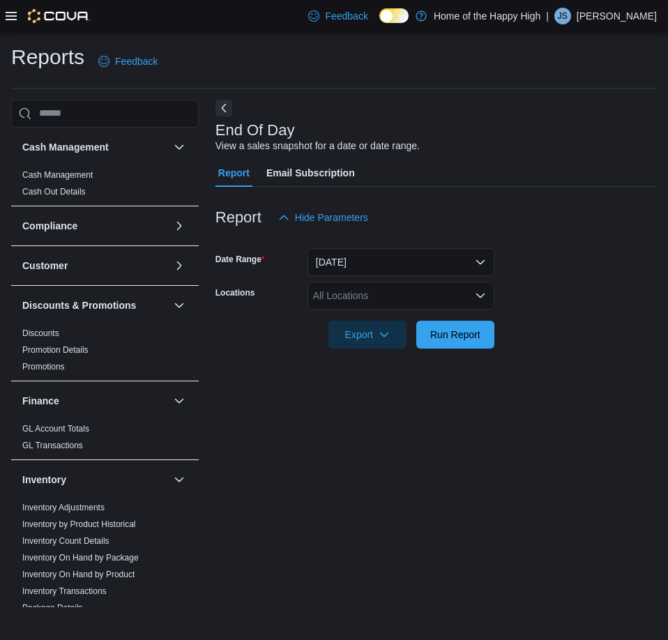  What do you see at coordinates (234, 173) in the screenshot?
I see `span: Report` at bounding box center [234, 173].